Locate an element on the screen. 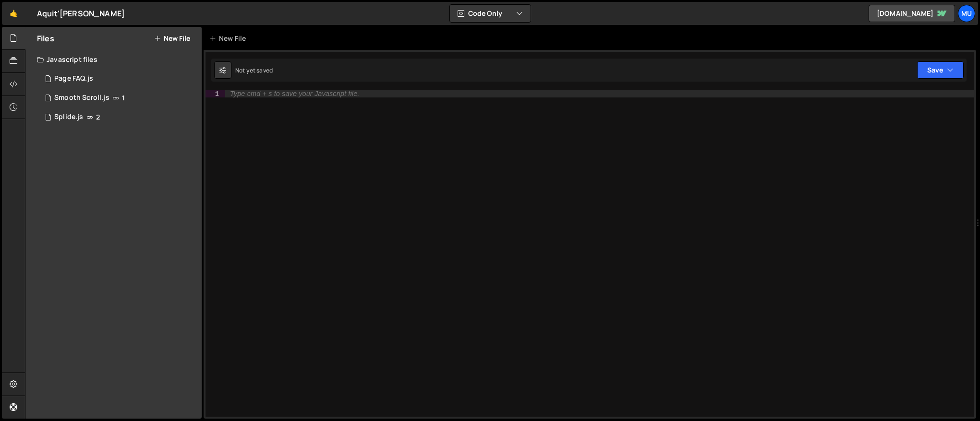 This screenshot has width=980, height=421. h2: Files is located at coordinates (46, 39).